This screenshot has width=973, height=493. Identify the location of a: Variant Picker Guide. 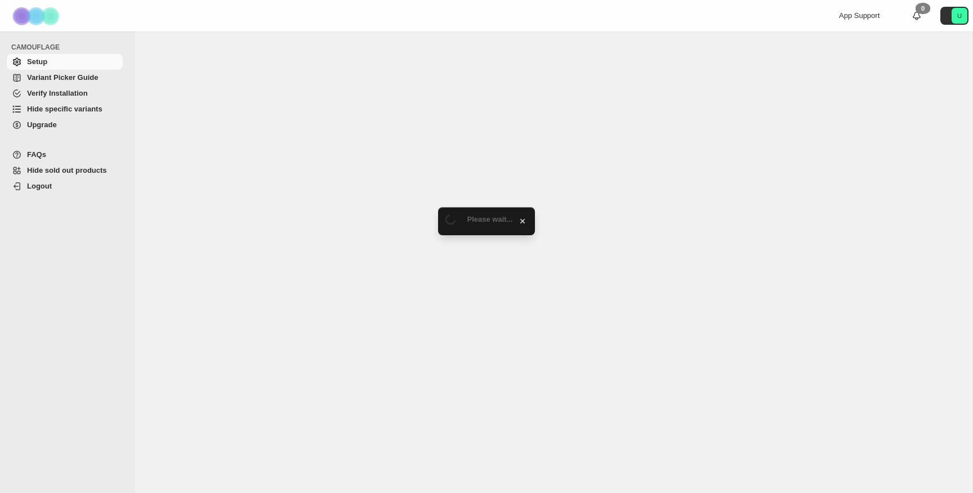
(65, 78).